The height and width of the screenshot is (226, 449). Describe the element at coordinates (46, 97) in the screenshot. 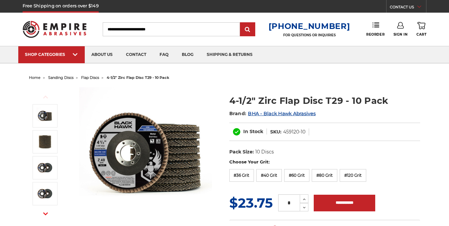

I see `button: Previous` at that location.